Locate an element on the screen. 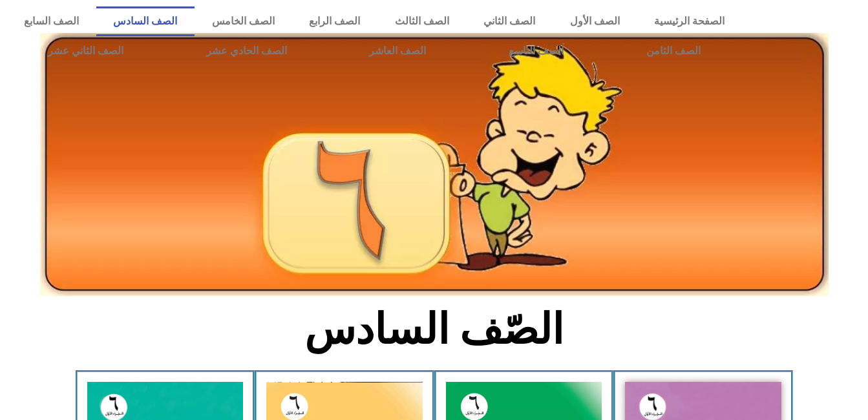  a: الصف الثامن is located at coordinates (673, 51).